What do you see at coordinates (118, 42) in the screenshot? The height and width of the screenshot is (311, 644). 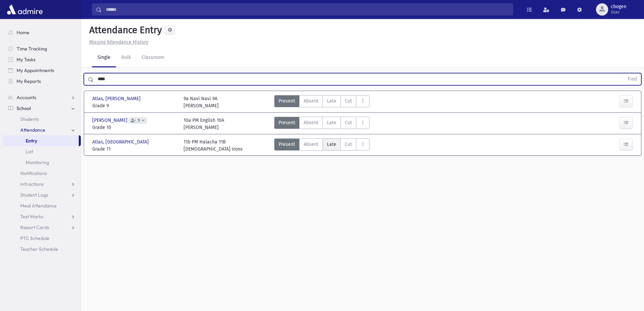 I see `a: Missing Attendance History` at bounding box center [118, 42].